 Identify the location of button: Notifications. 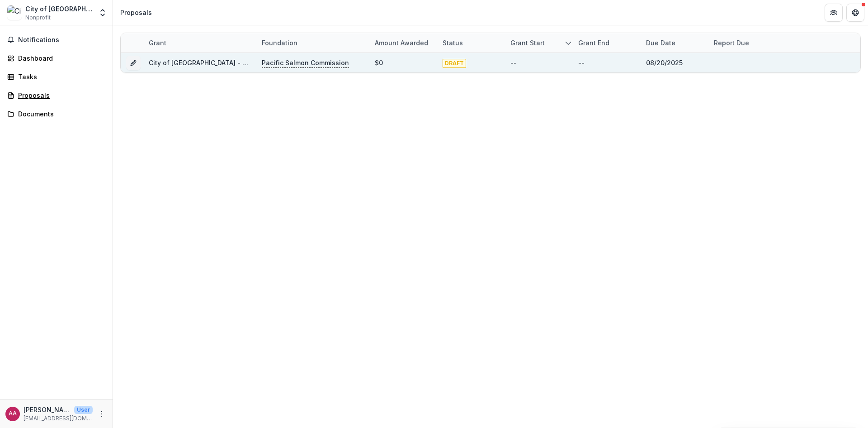
(56, 40).